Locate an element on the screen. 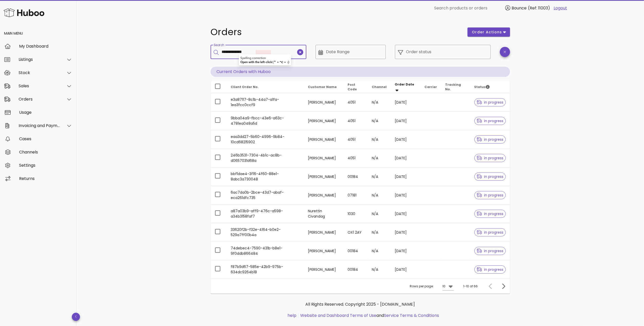  td: a87a03b9-aff9-476c-a598-a34b3158faf7 is located at coordinates (265, 214).